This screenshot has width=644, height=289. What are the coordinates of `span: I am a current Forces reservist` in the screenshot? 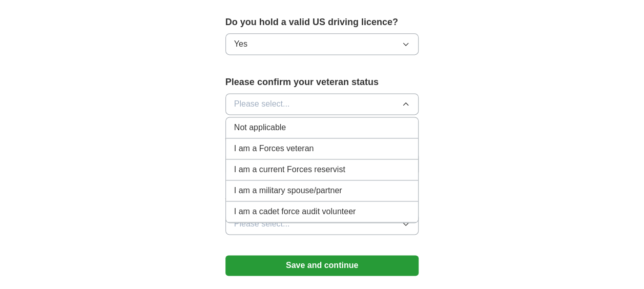 It's located at (289, 169).